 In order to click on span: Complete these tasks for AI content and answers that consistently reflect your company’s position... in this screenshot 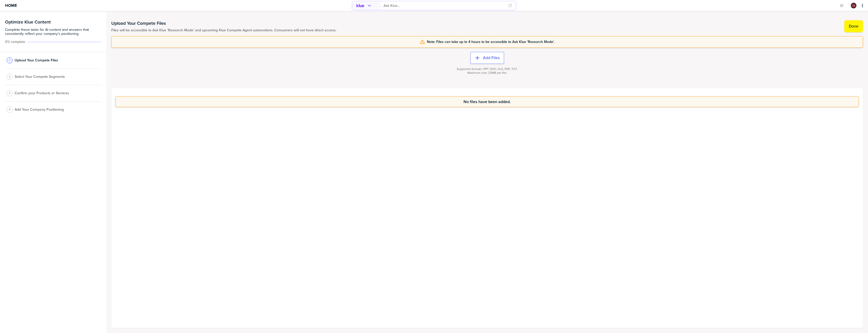, I will do `click(53, 32)`.